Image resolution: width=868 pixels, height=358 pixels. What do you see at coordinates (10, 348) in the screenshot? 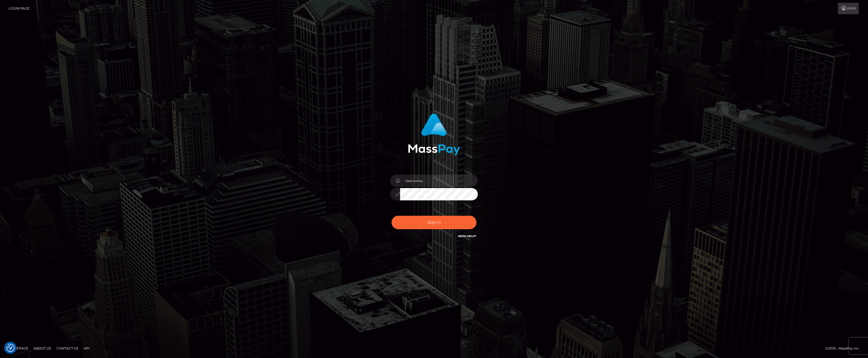
I see `img: Revisit consent button` at bounding box center [10, 348].